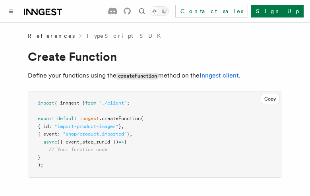  I want to click on span: default, so click(67, 118).